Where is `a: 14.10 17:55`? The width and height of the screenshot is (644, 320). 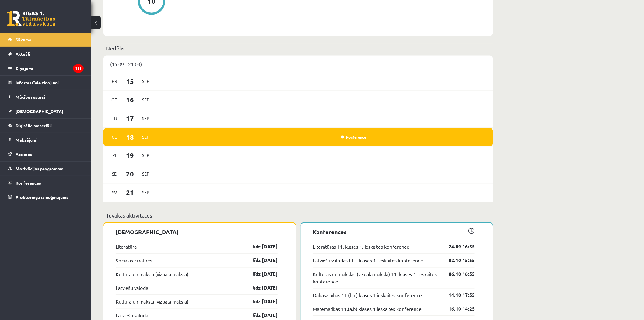
a: 14.10 17:55 is located at coordinates (457, 295).